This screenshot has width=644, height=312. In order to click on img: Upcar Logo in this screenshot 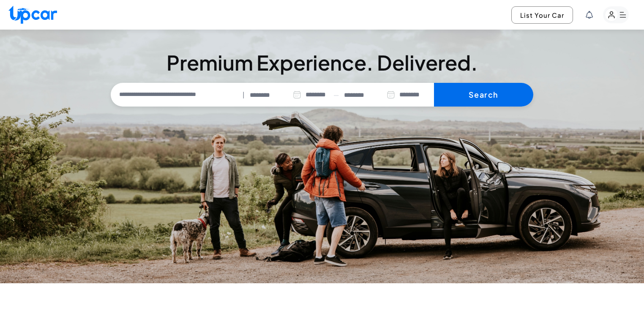, I will do `click(33, 15)`.